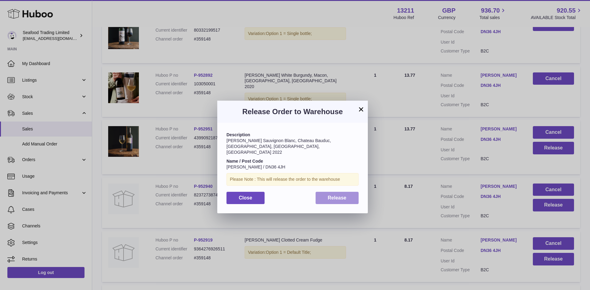 The width and height of the screenshot is (590, 290). What do you see at coordinates (245, 198) in the screenshot?
I see `button: Close` at bounding box center [245, 198].